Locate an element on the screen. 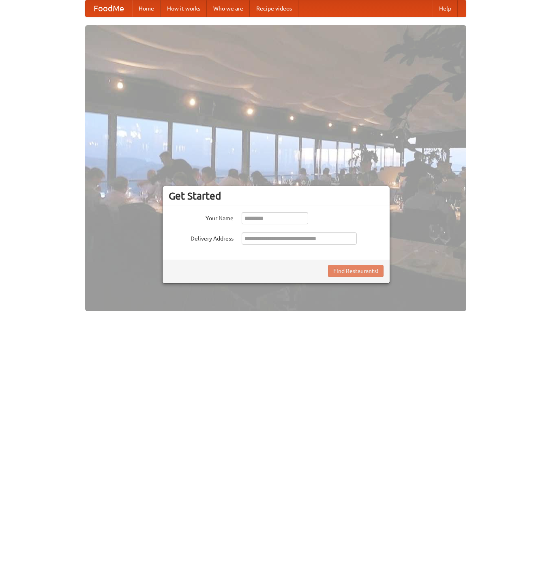 The height and width of the screenshot is (574, 551). h3: Get Started is located at coordinates (276, 196).